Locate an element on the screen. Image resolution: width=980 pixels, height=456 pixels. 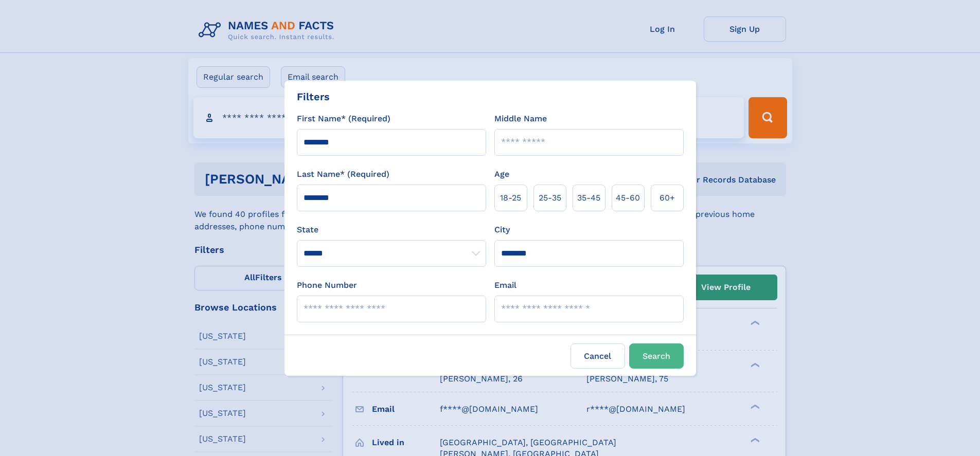
label: Email is located at coordinates (505, 286).